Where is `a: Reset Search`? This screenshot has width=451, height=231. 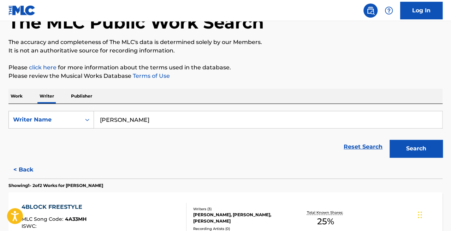 a: Reset Search is located at coordinates (363, 147).